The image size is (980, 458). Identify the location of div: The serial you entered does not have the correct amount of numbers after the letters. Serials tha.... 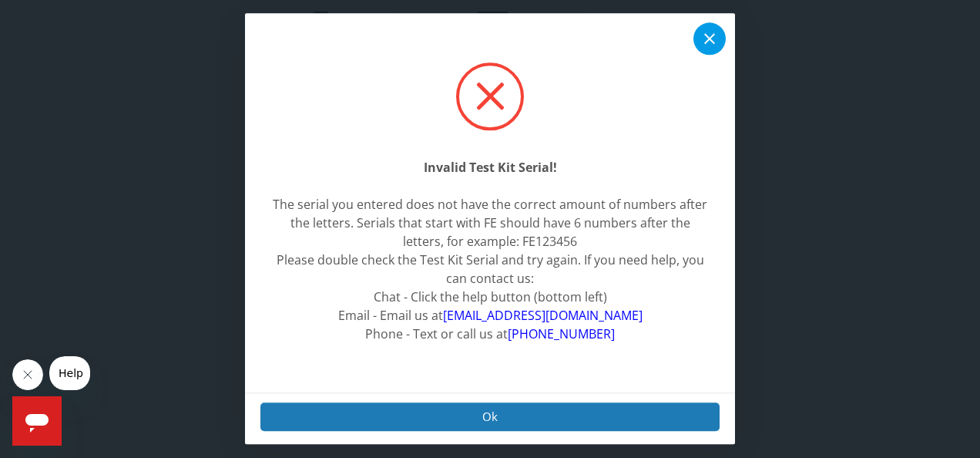
(490, 223).